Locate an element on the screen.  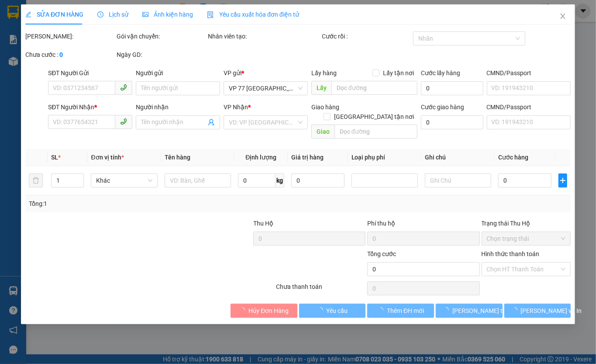
span: Tổng cước is located at coordinates (382, 254).